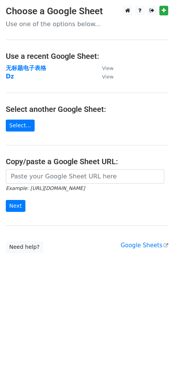 The width and height of the screenshot is (174, 373). Describe the element at coordinates (10, 77) in the screenshot. I see `strong: Dz` at that location.